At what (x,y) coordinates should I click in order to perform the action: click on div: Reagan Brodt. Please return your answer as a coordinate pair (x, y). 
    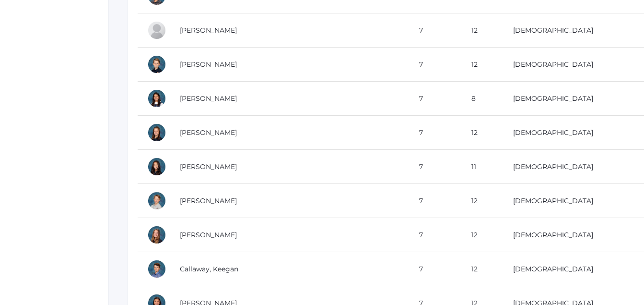
    Looking at the image, I should click on (157, 166).